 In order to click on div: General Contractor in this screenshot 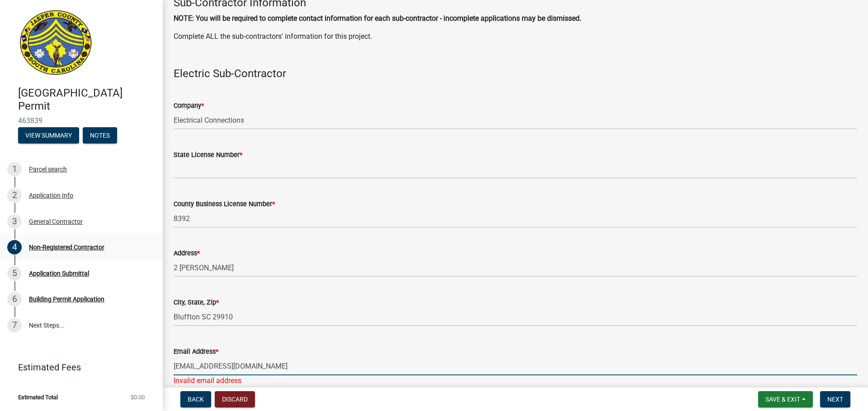, I will do `click(56, 222)`.